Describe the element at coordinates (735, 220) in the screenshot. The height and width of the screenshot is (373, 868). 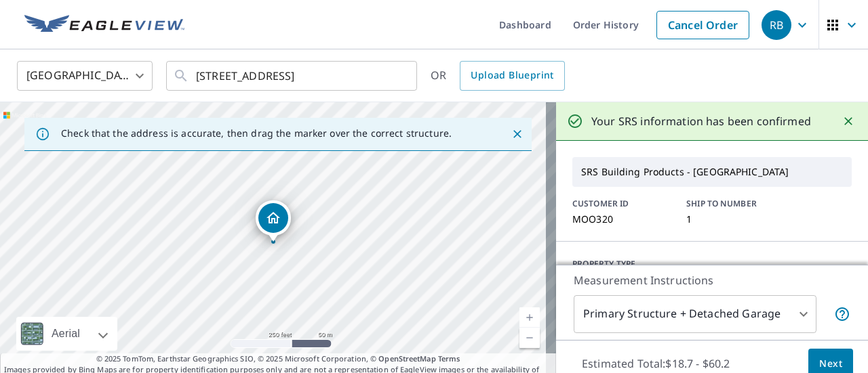
I see `p: 1` at that location.